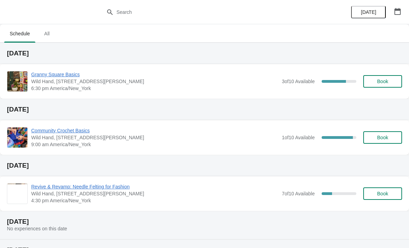  What do you see at coordinates (17, 194) in the screenshot?
I see `img: Revive & Revamp: Needle Felting for Fashion | Wild Hand, 606 Carpenter Lane, Philadelphia, PA, US...` at bounding box center [17, 194].